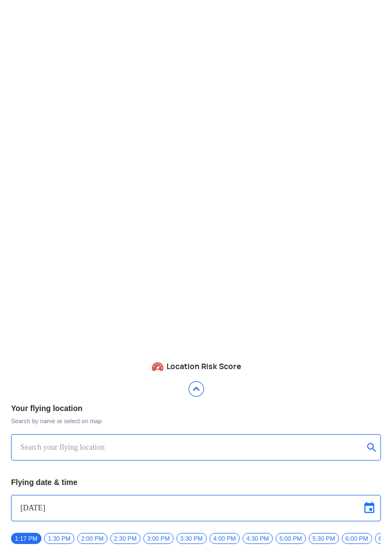 This screenshot has width=392, height=549. I want to click on span: 2:30 PM, so click(125, 538).